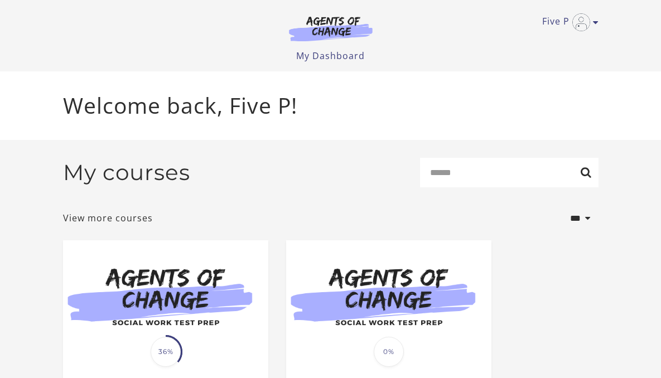 This screenshot has height=378, width=661. I want to click on h2: My courses, so click(127, 172).